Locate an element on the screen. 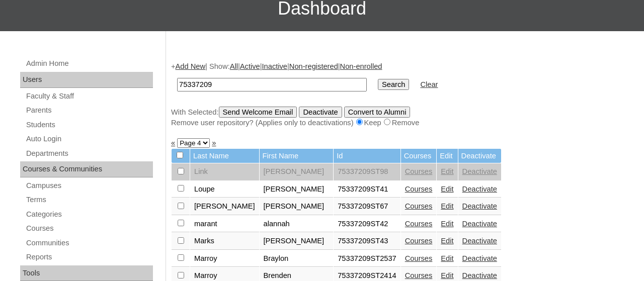 The width and height of the screenshot is (644, 281). div: Users is located at coordinates (87, 80).